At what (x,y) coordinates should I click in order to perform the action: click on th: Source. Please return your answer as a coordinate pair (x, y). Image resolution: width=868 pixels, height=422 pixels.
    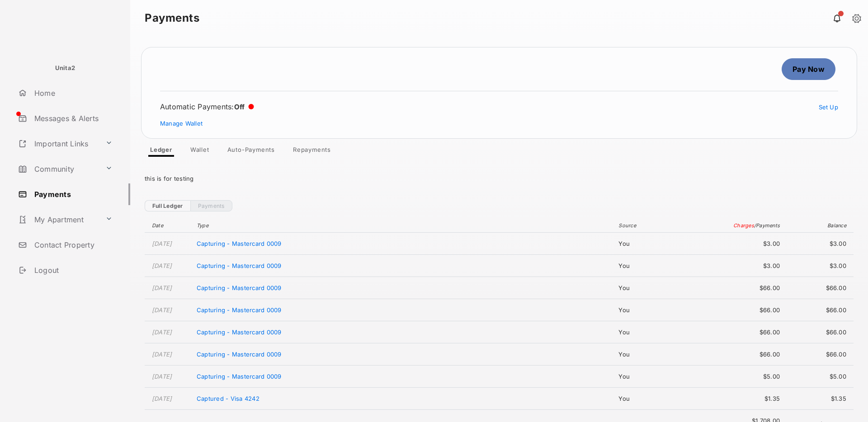
    Looking at the image, I should click on (658, 226).